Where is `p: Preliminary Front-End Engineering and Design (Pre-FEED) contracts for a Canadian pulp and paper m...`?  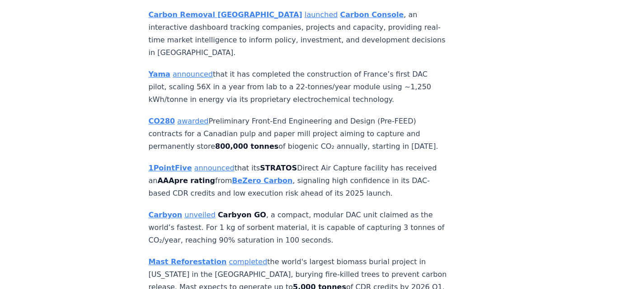
p: Preliminary Front-End Engineering and Design (Pre-FEED) contracts for a Canadian pulp and paper m... is located at coordinates (298, 134).